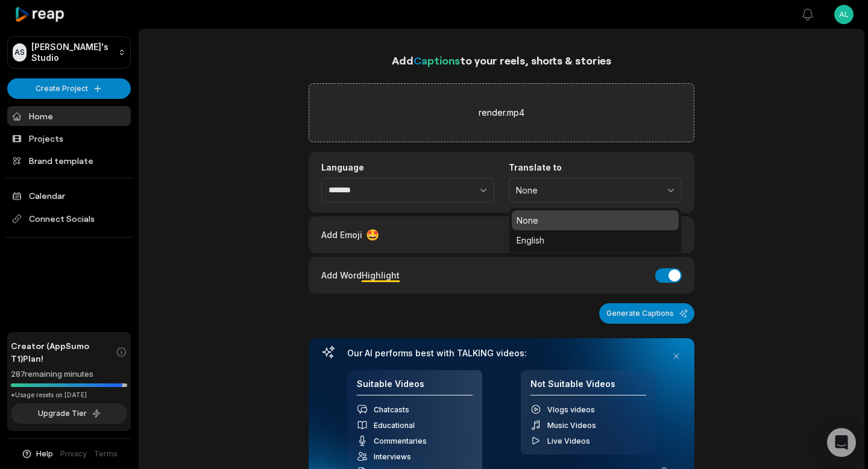  I want to click on p: English, so click(595, 240).